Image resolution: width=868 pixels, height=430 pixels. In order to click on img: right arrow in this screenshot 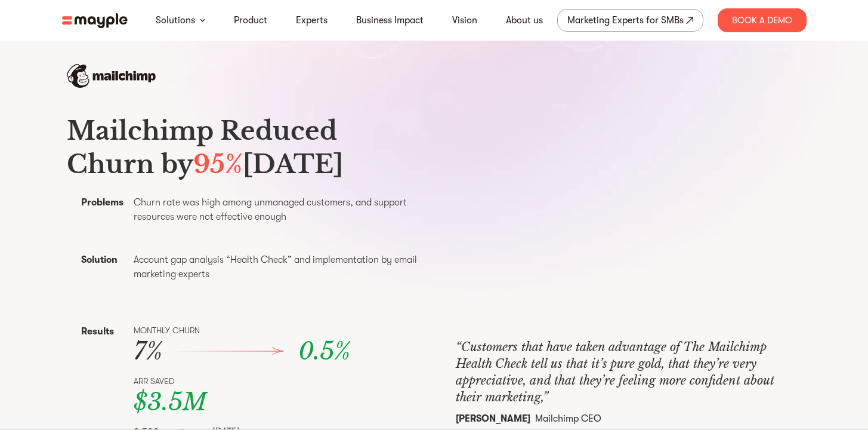, I will do `click(230, 351)`.